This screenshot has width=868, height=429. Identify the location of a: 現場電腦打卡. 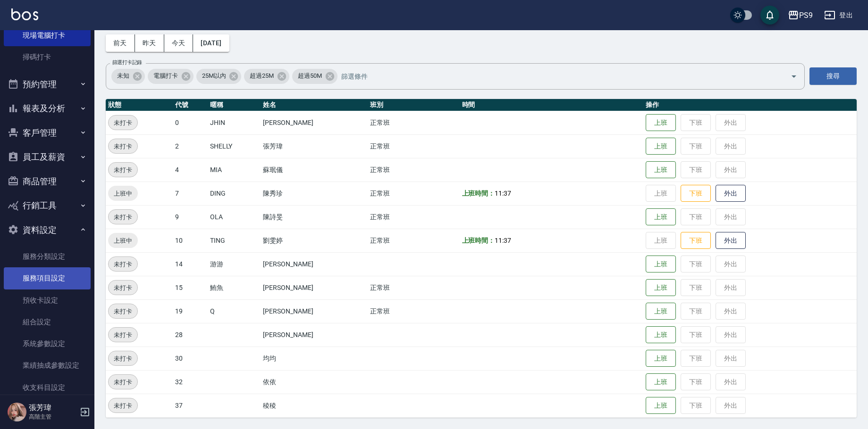
(47, 35).